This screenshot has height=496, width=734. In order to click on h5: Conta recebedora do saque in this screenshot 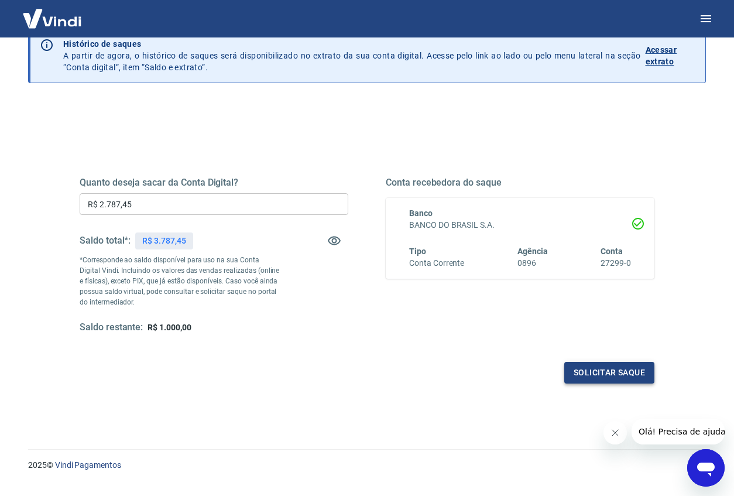, I will do `click(520, 183)`.